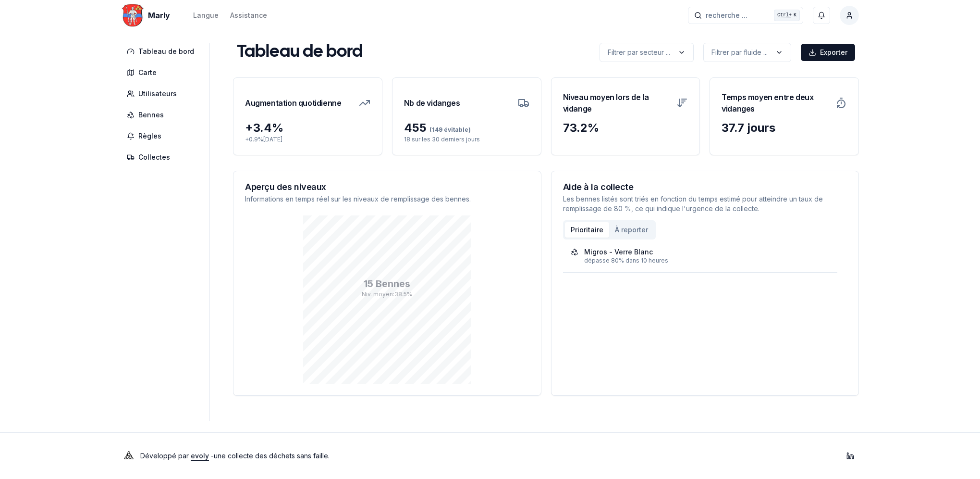 This screenshot has width=980, height=479. What do you see at coordinates (206, 15) in the screenshot?
I see `div: Langue` at bounding box center [206, 15].